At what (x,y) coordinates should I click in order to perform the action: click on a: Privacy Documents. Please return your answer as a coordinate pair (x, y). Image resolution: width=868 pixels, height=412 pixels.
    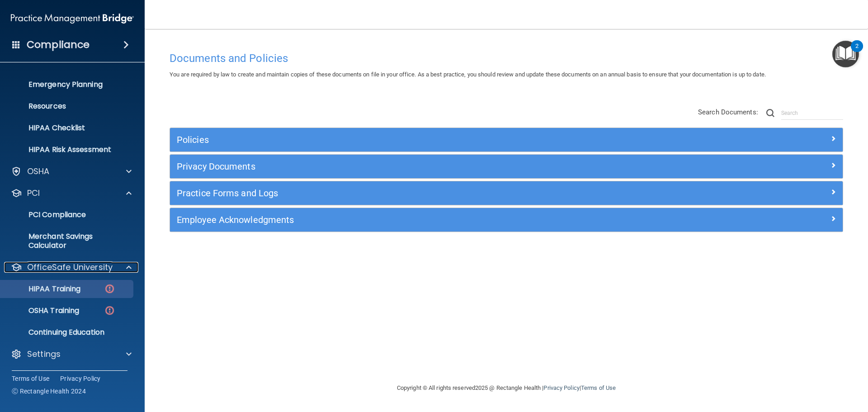
    Looking at the image, I should click on (506, 167).